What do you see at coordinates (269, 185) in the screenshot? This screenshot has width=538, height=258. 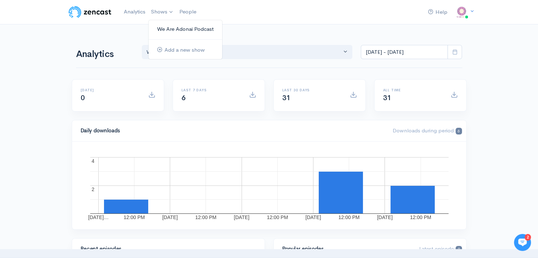 I see `svg: A chart.` at bounding box center [269, 185].